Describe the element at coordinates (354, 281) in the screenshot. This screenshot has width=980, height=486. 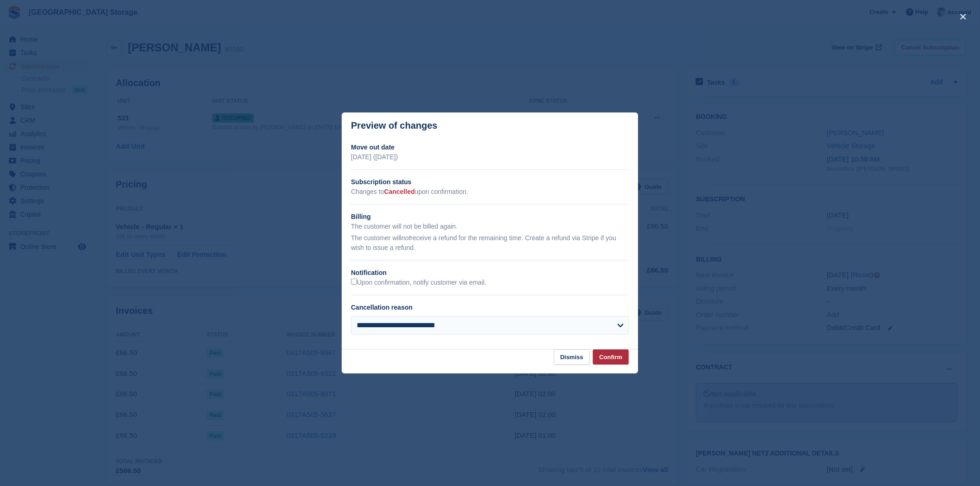
I see `input: Upon confirmation, notify customer via email.` at that location.